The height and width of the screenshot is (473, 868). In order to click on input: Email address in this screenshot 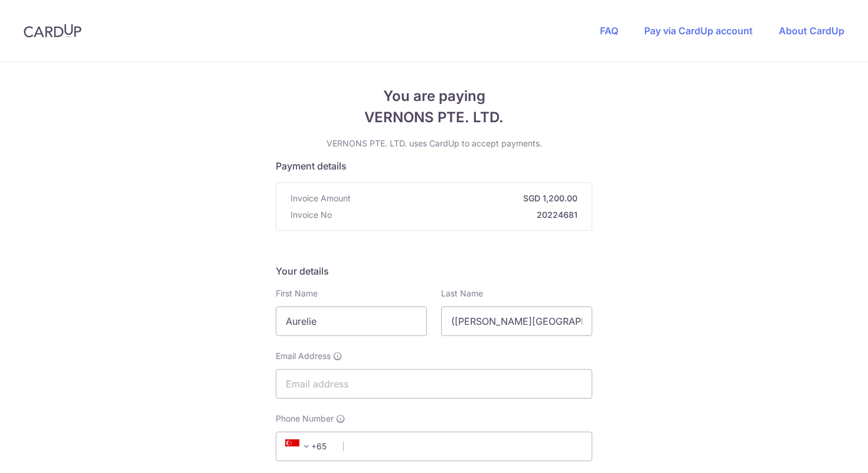, I will do `click(434, 383)`.